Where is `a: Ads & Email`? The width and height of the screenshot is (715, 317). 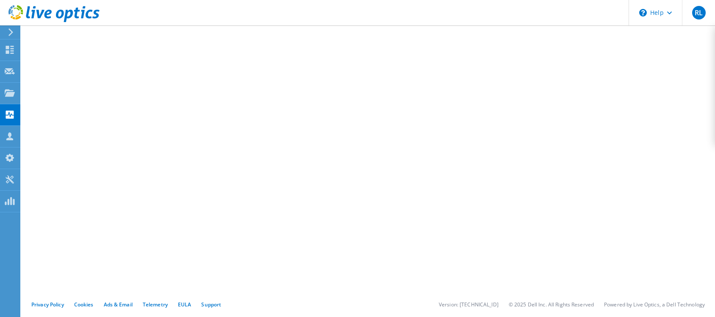
a: Ads & Email is located at coordinates (118, 304).